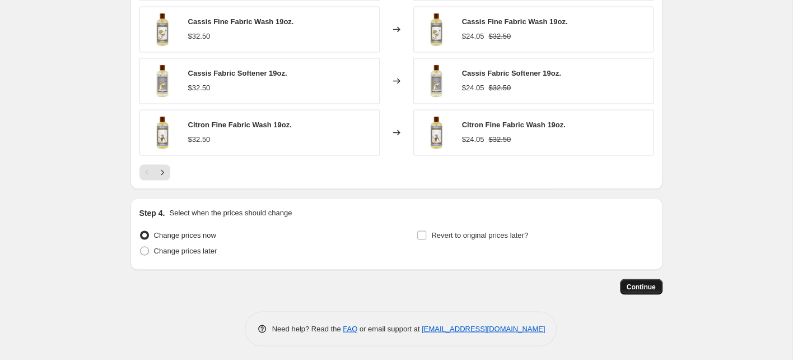  What do you see at coordinates (389, 328) in the screenshot?
I see `span: or email support at` at bounding box center [389, 328].